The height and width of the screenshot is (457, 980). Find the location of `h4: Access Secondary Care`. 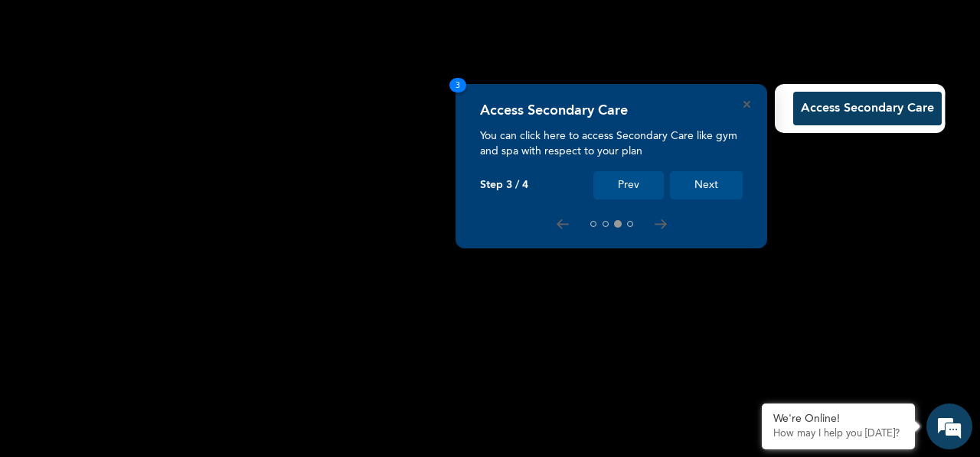

h4: Access Secondary Care is located at coordinates (553, 111).